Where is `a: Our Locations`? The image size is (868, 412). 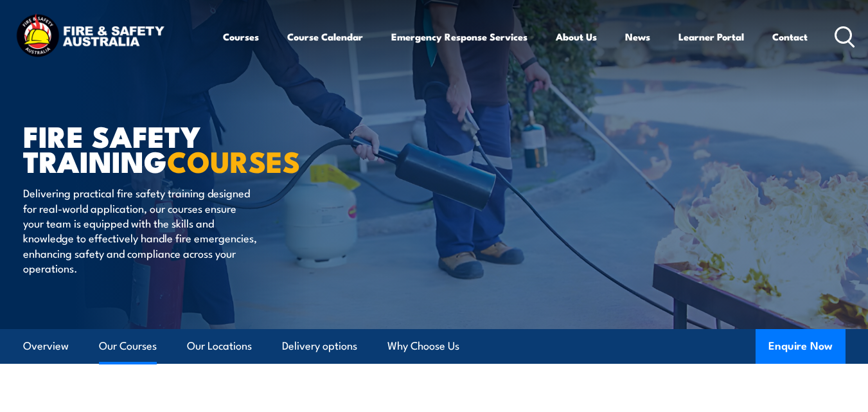 a: Our Locations is located at coordinates (219, 346).